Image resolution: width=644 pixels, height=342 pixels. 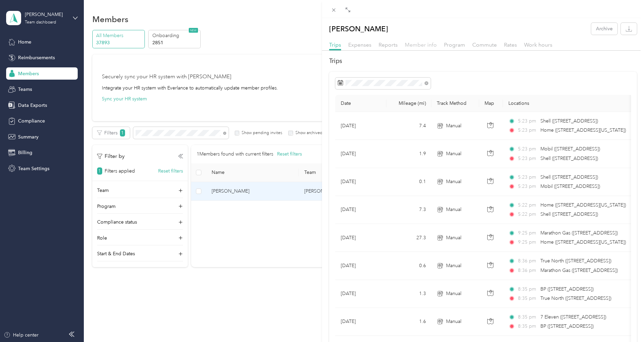 What do you see at coordinates (510, 45) in the screenshot?
I see `span: Rates` at bounding box center [510, 45].